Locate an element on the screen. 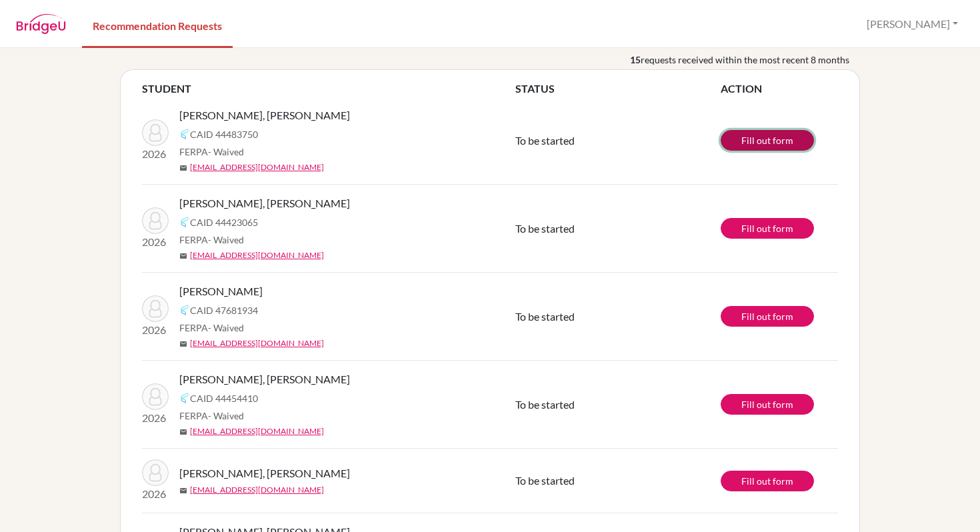 Image resolution: width=980 pixels, height=532 pixels. img: BridgeU logo is located at coordinates (41, 24).